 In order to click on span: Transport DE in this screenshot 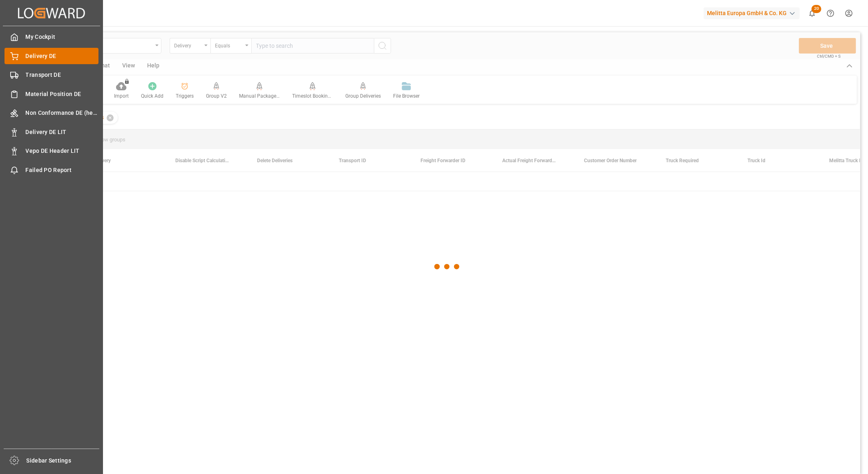, I will do `click(62, 75)`.